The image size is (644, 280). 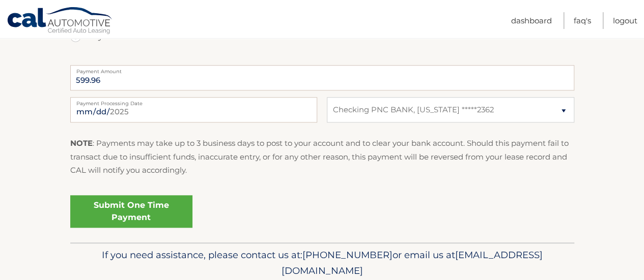 What do you see at coordinates (131, 212) in the screenshot?
I see `a: Submit One Time Payment` at bounding box center [131, 212].